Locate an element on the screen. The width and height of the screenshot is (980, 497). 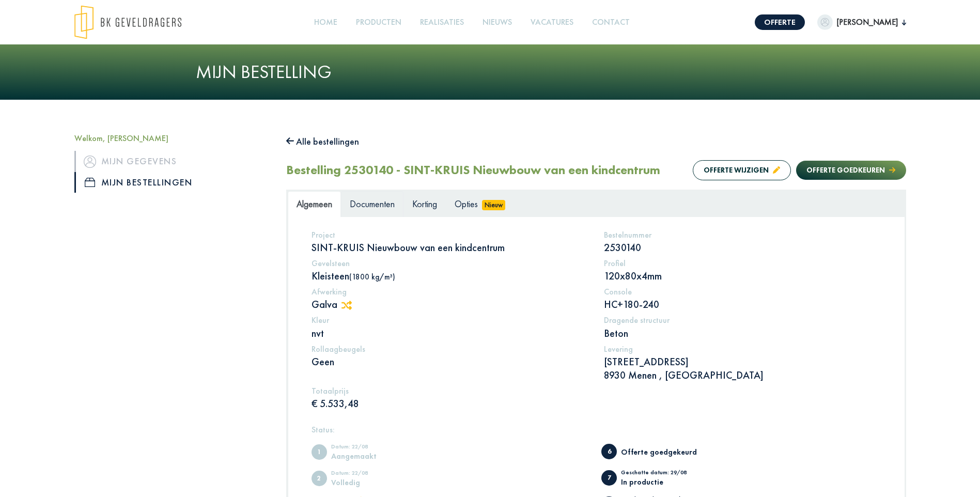
span: Volledig is located at coordinates (319, 478).